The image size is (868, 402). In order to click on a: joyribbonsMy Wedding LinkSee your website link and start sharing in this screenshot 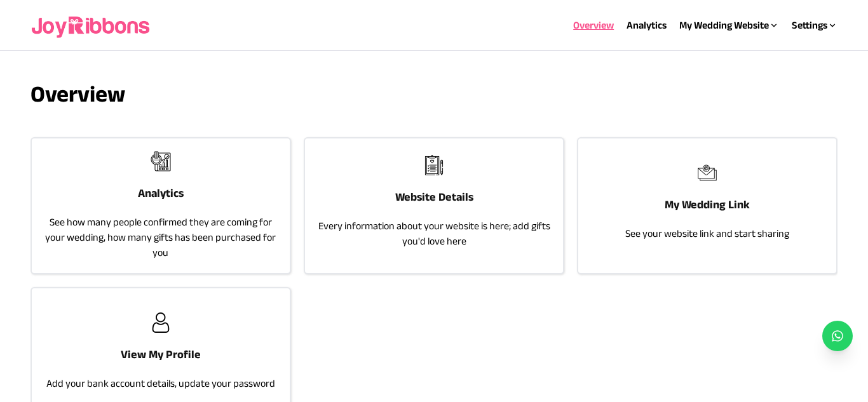, I will do `click(707, 206)`.